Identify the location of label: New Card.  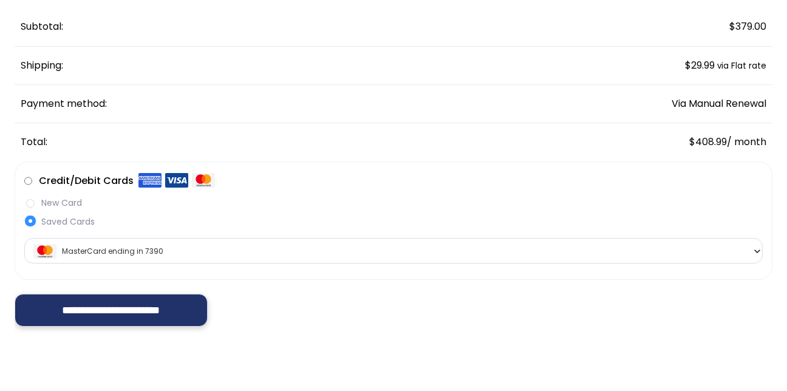
(393, 203).